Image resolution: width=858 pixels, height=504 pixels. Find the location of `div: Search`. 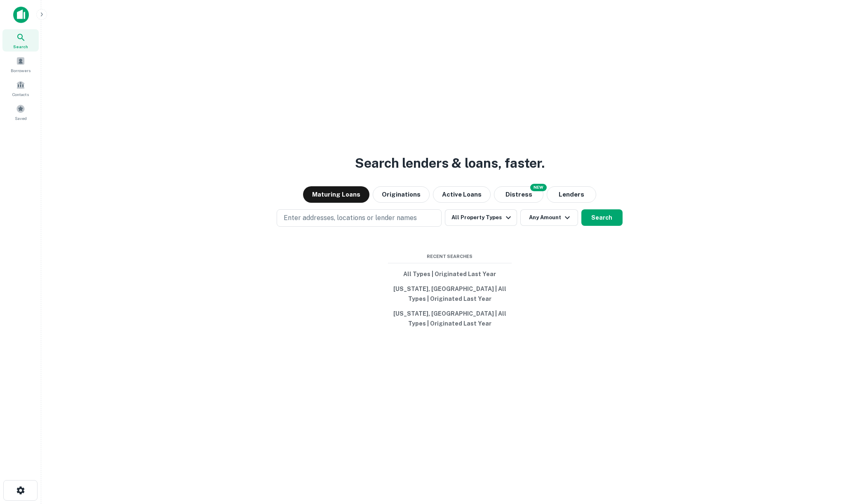

div: Search is located at coordinates (20, 41).